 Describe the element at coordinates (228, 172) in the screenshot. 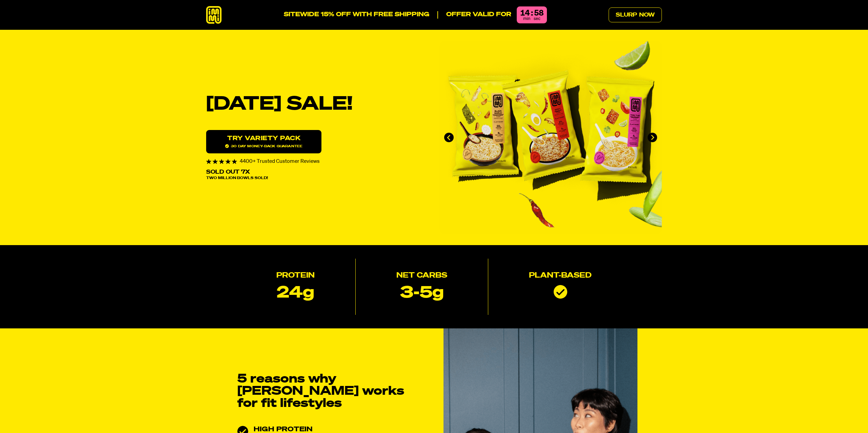

I see `p: Sold Out 7X` at that location.